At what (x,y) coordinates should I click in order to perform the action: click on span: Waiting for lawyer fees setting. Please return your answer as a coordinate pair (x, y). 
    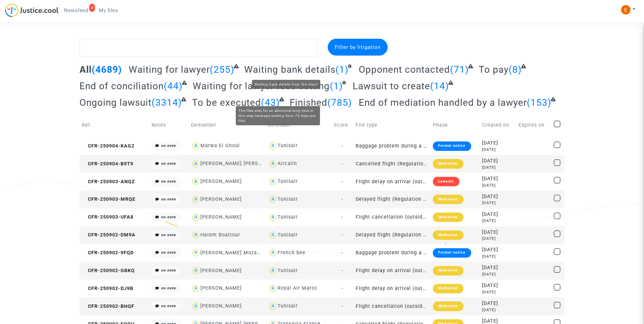
    Looking at the image, I should click on (261, 86).